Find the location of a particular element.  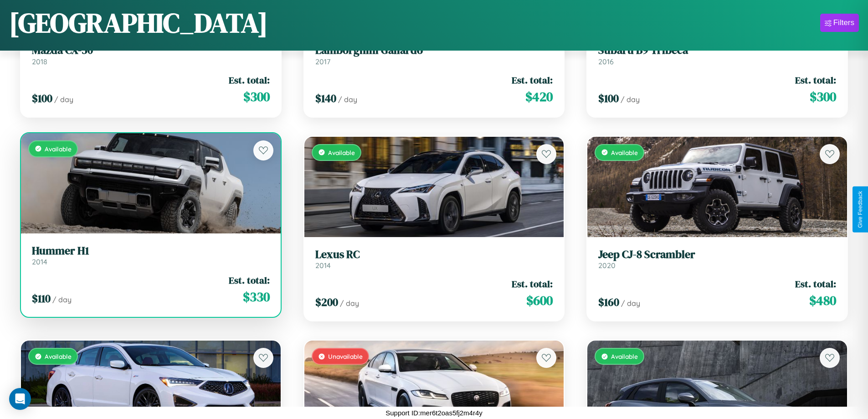

span: 2016 is located at coordinates (606, 61).